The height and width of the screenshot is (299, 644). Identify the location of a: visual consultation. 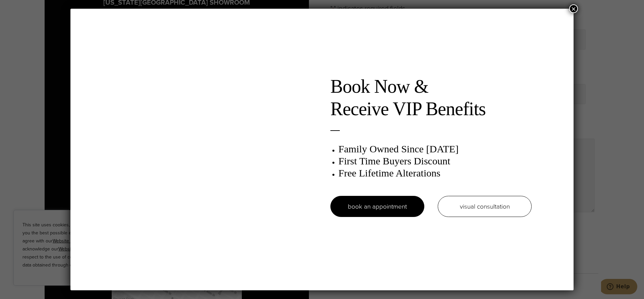
(484, 207).